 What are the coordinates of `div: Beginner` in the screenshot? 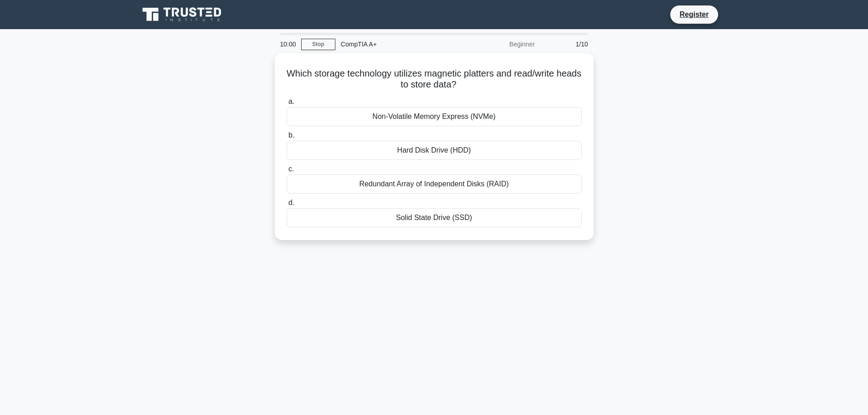 It's located at (500, 44).